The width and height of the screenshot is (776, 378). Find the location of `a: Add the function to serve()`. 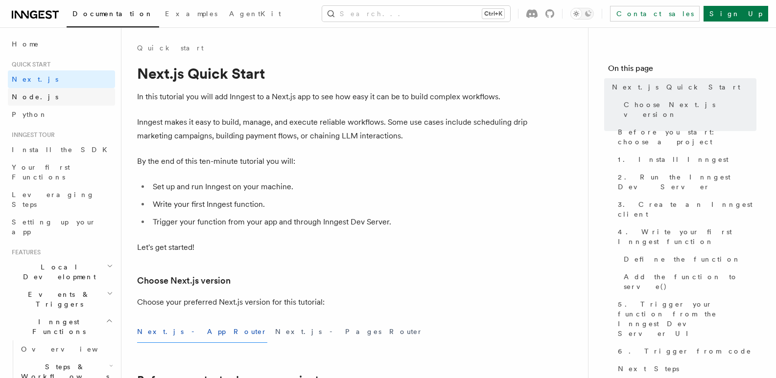

a: Add the function to serve() is located at coordinates (688, 282).